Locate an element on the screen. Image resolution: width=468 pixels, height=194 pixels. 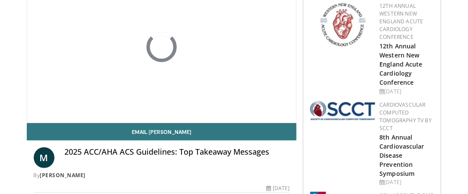
a: Cardiovascular Computed Tomography TV by SCCT is located at coordinates (406, 116).